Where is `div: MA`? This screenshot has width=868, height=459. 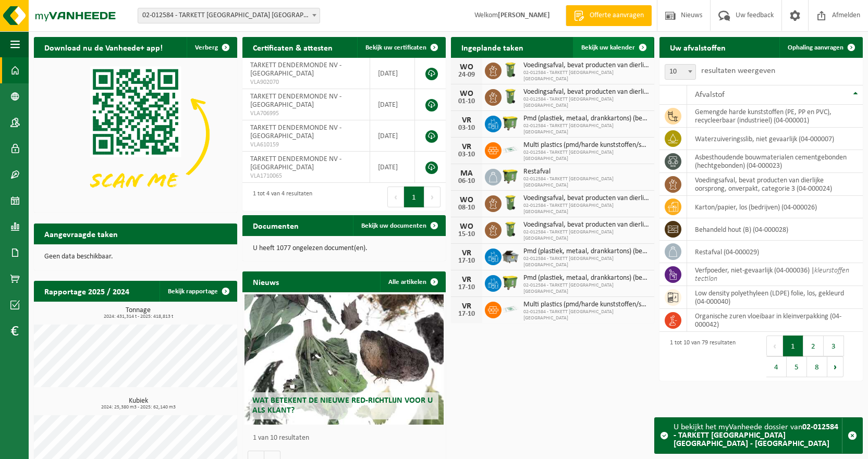 div: MA is located at coordinates (467, 173).